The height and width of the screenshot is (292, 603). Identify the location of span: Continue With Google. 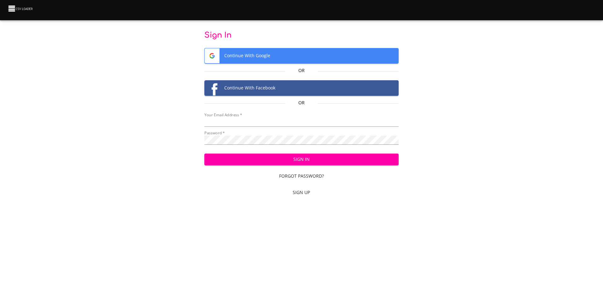
(302, 56).